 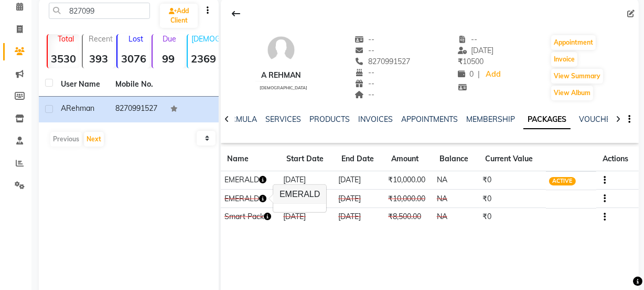 What do you see at coordinates (99, 58) in the screenshot?
I see `strong: 393` at bounding box center [99, 58].